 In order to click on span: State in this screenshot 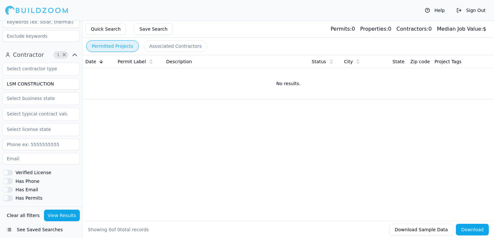, I will do `click(398, 62)`.